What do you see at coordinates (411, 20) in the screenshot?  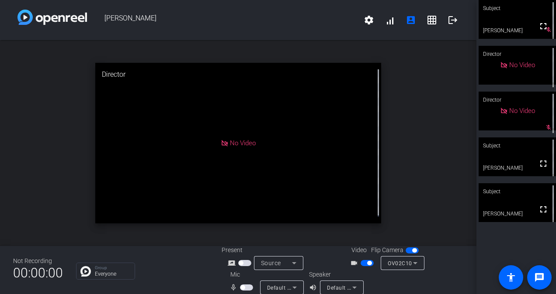 I see `mat-icon: account_box` at bounding box center [411, 20].